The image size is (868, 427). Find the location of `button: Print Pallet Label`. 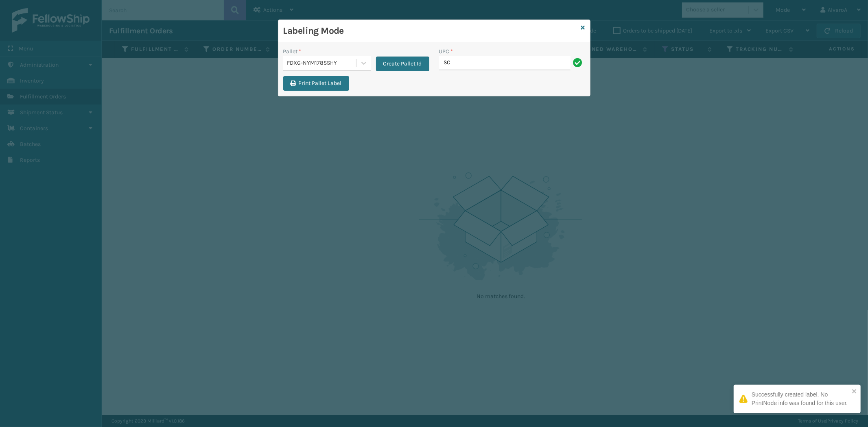

button: Print Pallet Label is located at coordinates (316, 83).